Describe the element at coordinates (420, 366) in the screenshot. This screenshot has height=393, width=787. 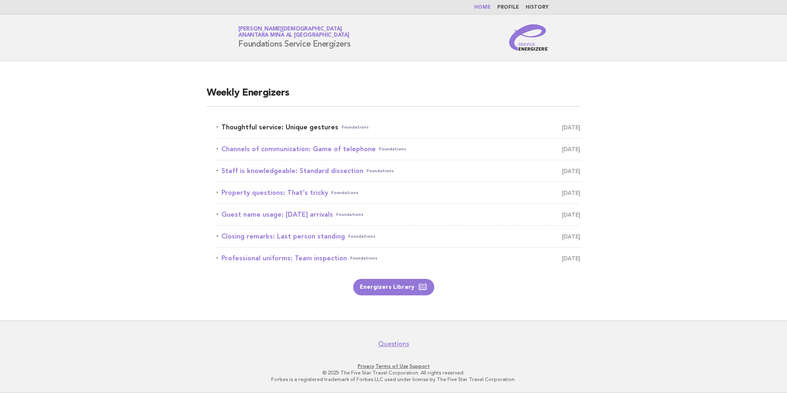
I see `a: Support` at that location.